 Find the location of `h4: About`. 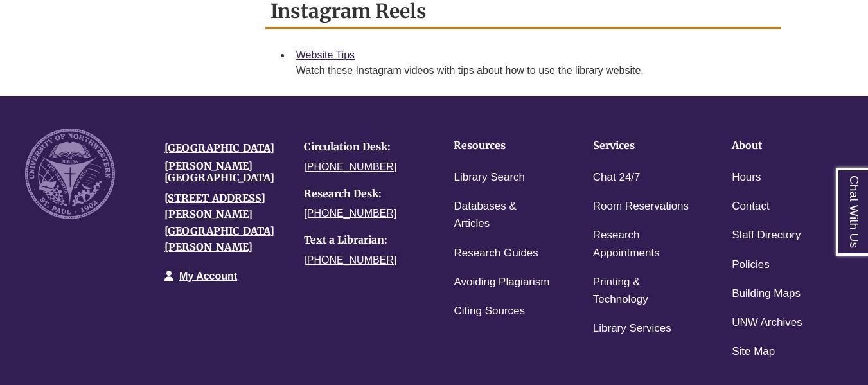

h4: About is located at coordinates (781, 146).